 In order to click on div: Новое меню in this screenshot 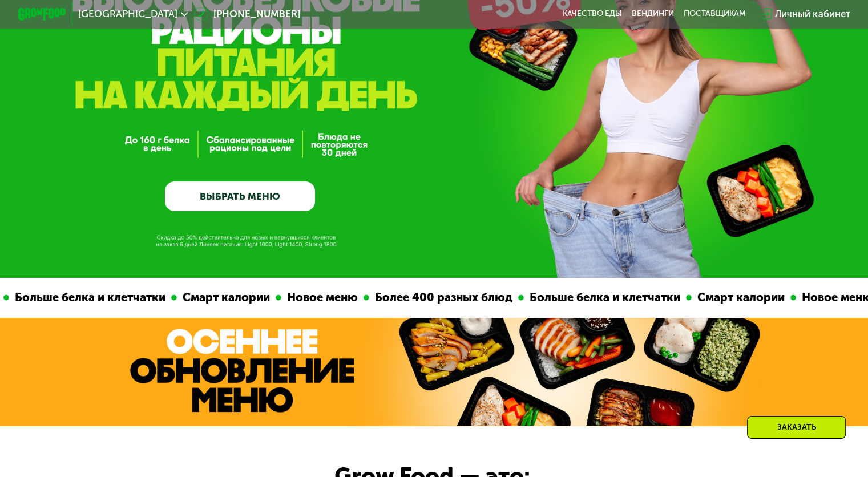, I will do `click(322, 297)`.